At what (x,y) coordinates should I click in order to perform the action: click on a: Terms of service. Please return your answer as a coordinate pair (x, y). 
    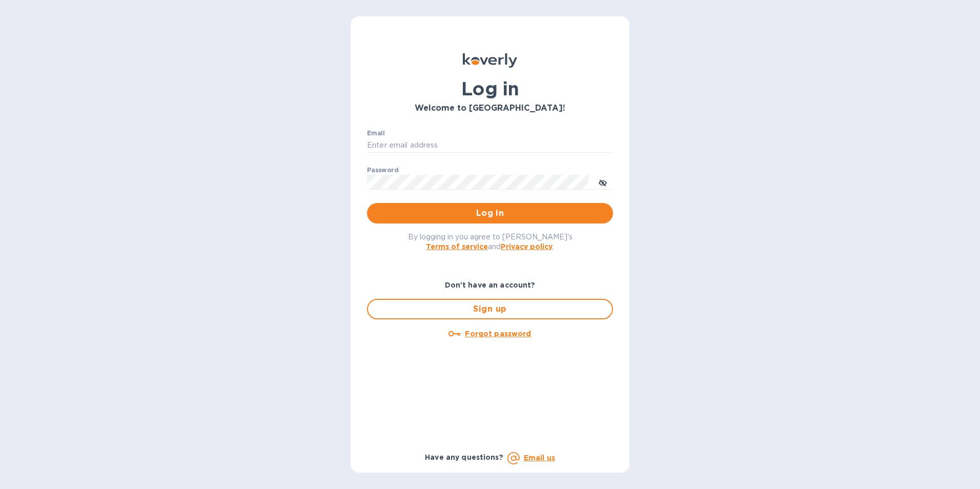
    Looking at the image, I should click on (457, 246).